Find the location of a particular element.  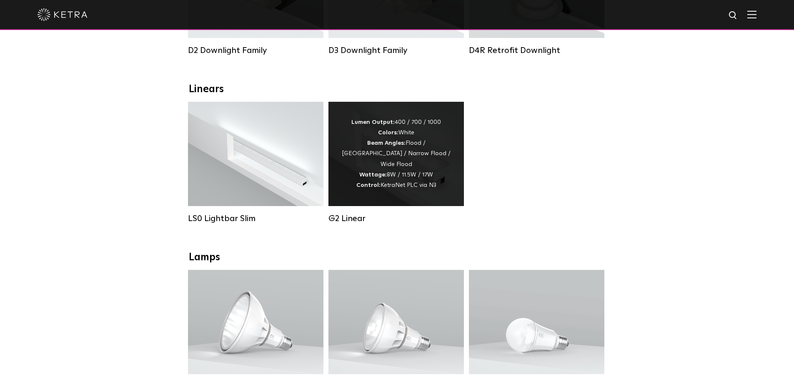

img: Hamburger%20Nav.svg is located at coordinates (752, 14).